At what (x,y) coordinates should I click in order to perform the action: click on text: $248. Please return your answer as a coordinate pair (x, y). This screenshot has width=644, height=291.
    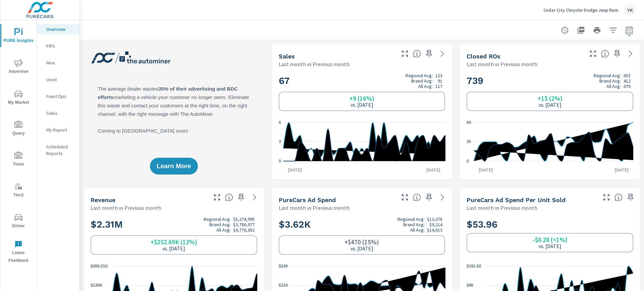
    Looking at the image, I should click on (283, 266).